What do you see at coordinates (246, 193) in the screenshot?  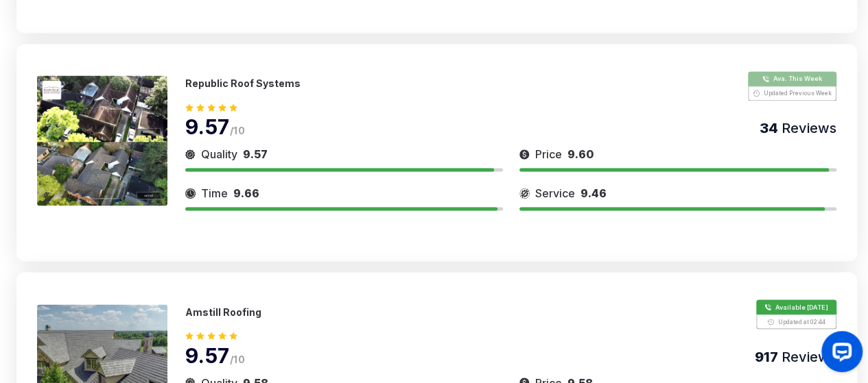 I see `span: 9.66` at bounding box center [246, 193].